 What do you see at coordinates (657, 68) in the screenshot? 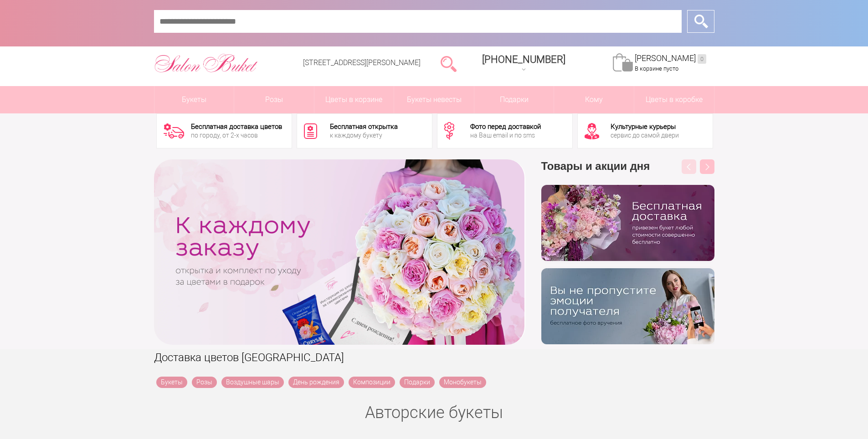
I see `span: В корзине пусто` at bounding box center [657, 68].